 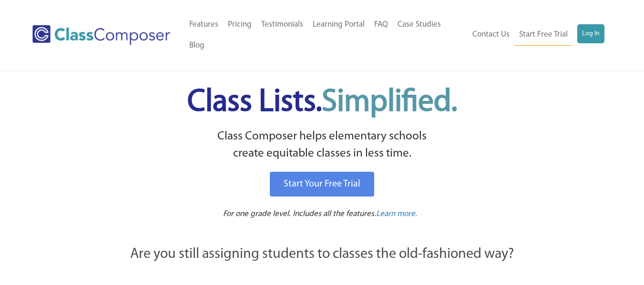 I want to click on span: Start Your Free Trial, so click(x=321, y=184).